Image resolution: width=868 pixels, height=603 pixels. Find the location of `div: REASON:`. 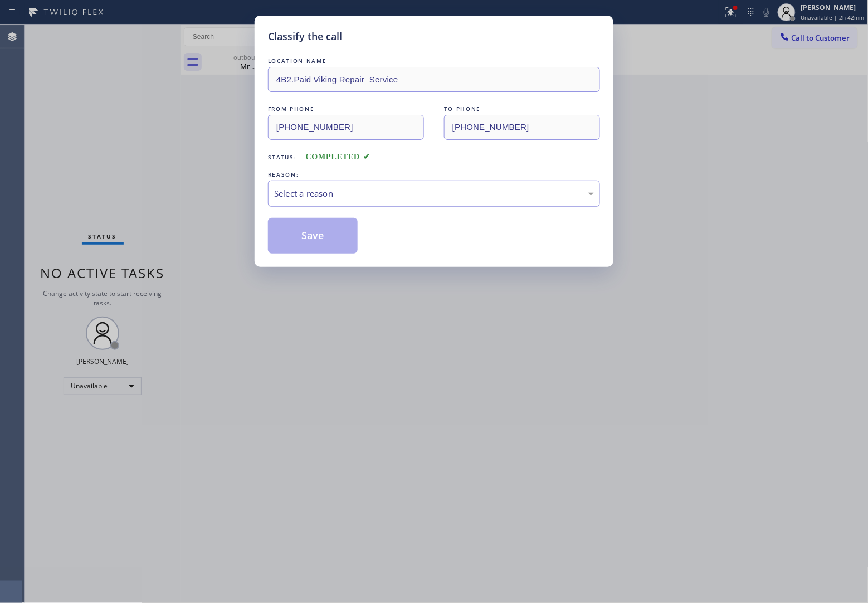

div: REASON: is located at coordinates (434, 174).